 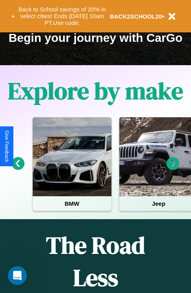 I want to click on h4: BMW, so click(x=72, y=203).